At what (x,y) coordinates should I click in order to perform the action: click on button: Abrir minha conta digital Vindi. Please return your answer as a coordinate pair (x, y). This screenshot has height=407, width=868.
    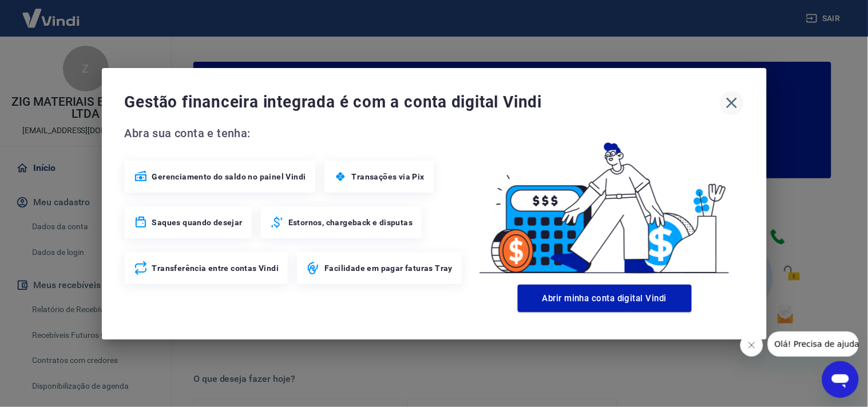
    Looking at the image, I should click on (604, 299).